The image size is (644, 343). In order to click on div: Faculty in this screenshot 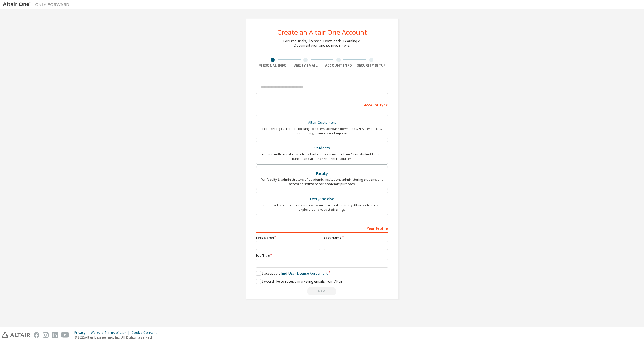, I will do `click(322, 173)`.